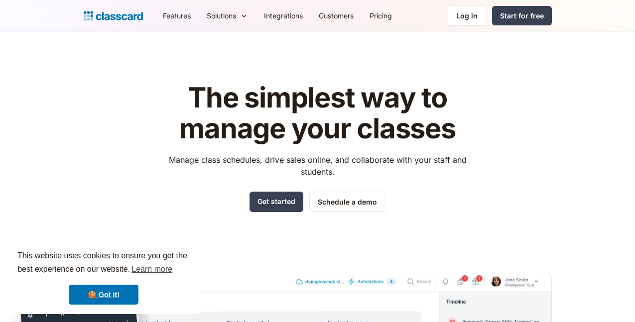  What do you see at coordinates (522, 15) in the screenshot?
I see `a: Start for free` at bounding box center [522, 15].